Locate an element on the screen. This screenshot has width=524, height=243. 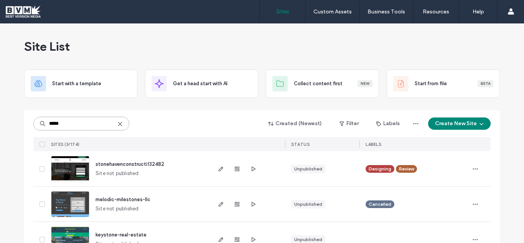
span: SITES (3/174) is located at coordinates (65, 144).